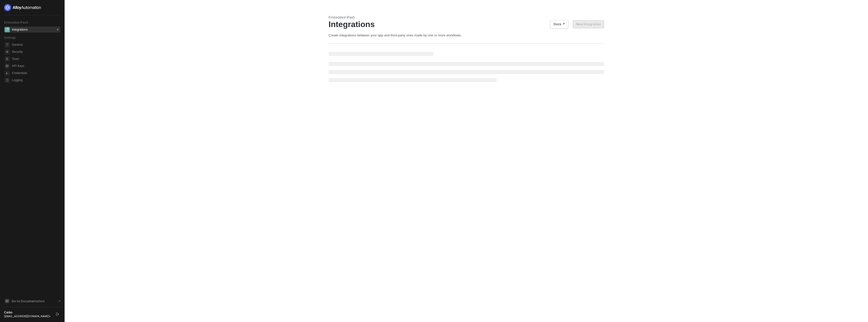 This screenshot has height=322, width=868. I want to click on span: Embedded iPaaS, so click(16, 22).